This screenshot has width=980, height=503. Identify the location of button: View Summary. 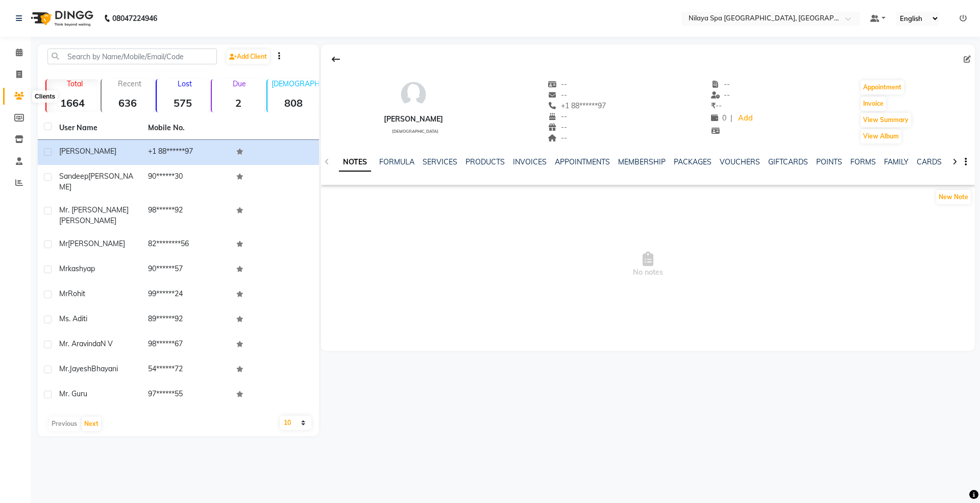
(886, 120).